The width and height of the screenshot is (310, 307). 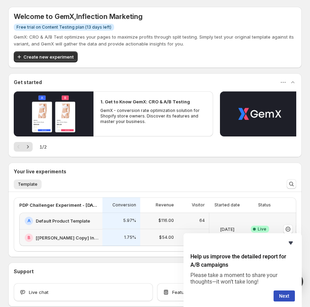 What do you see at coordinates (28, 184) in the screenshot?
I see `span: Template` at bounding box center [28, 184].